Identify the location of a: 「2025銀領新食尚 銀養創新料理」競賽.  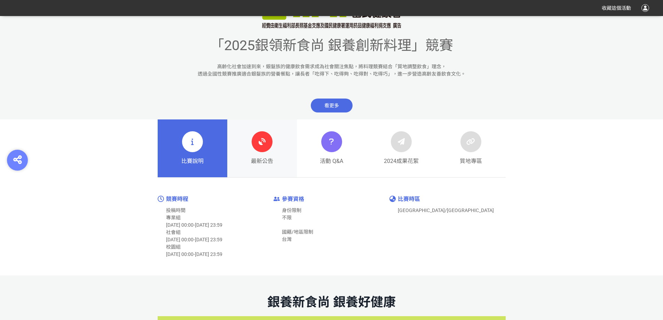
(331, 49).